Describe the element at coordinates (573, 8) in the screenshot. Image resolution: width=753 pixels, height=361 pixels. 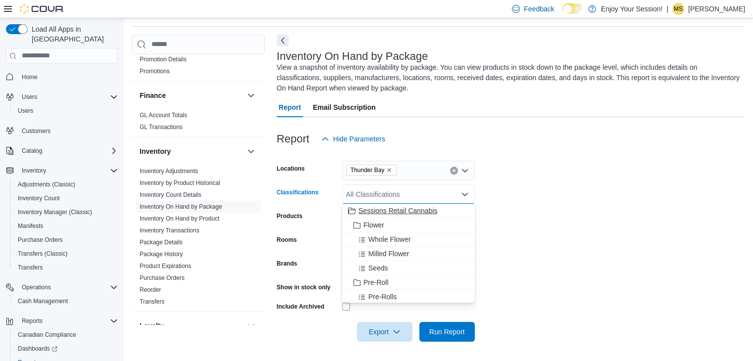
I see `input: Dark Mode` at that location.